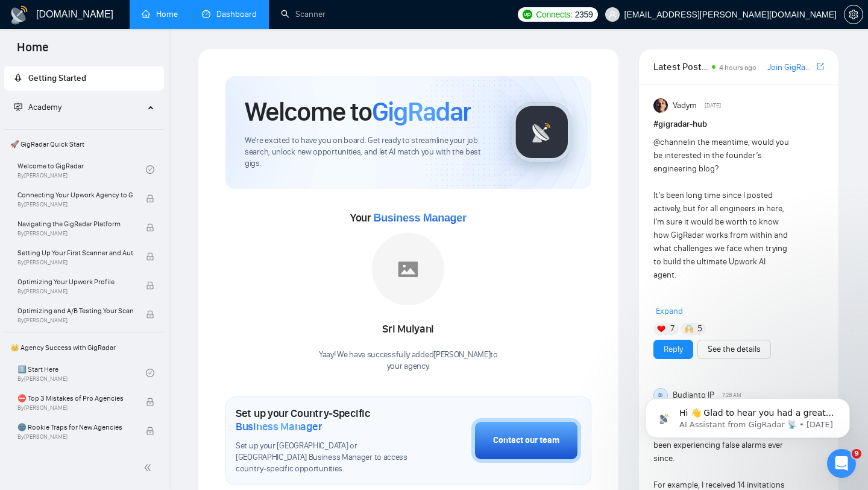 The image size is (868, 490). I want to click on span: Expand, so click(669, 311).